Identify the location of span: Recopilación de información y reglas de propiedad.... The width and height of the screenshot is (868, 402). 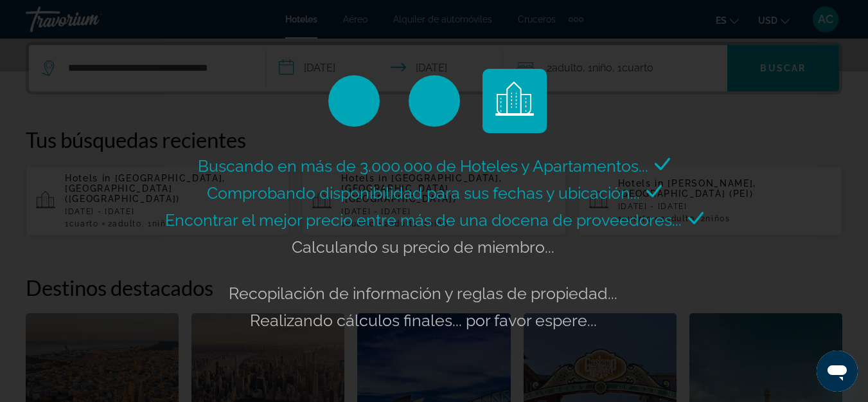
(423, 293).